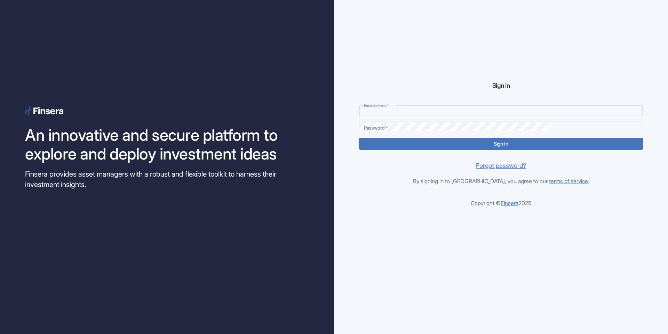 The image size is (668, 334). I want to click on h6: Finsera provides asset managers with a robust and flexible toolkit to harness their investment in..., so click(167, 179).